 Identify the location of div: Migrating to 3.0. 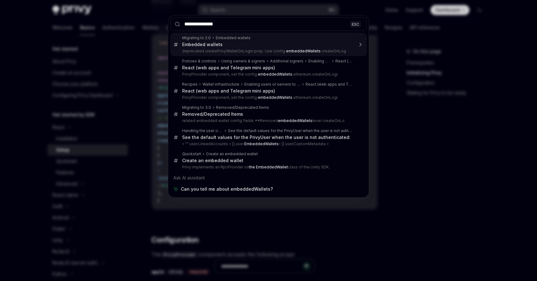
(197, 108).